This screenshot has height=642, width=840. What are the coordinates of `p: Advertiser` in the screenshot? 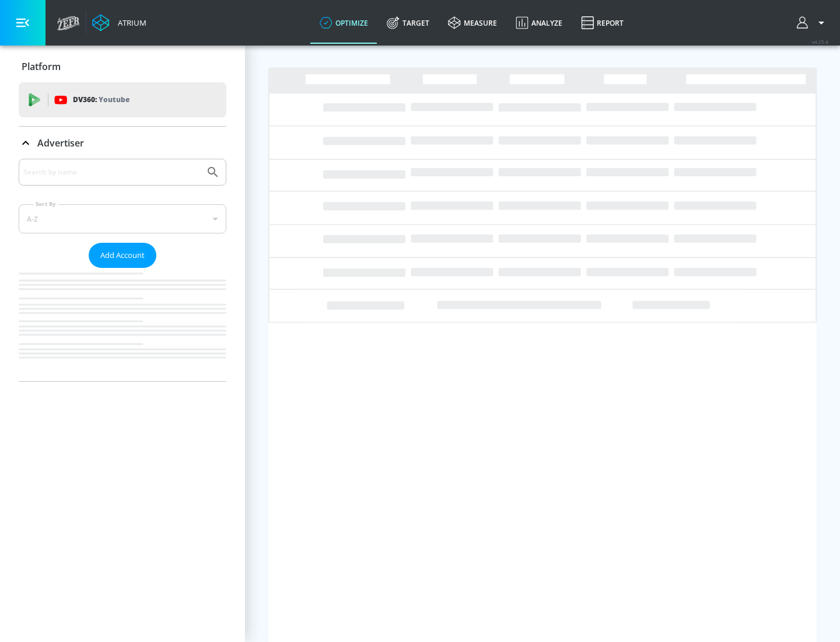 It's located at (61, 143).